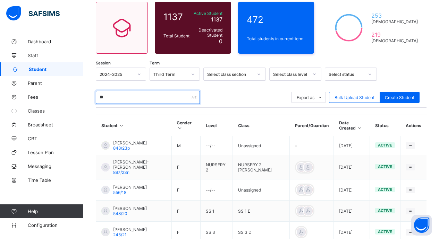 The image size is (439, 239). I want to click on span: Help, so click(55, 212).